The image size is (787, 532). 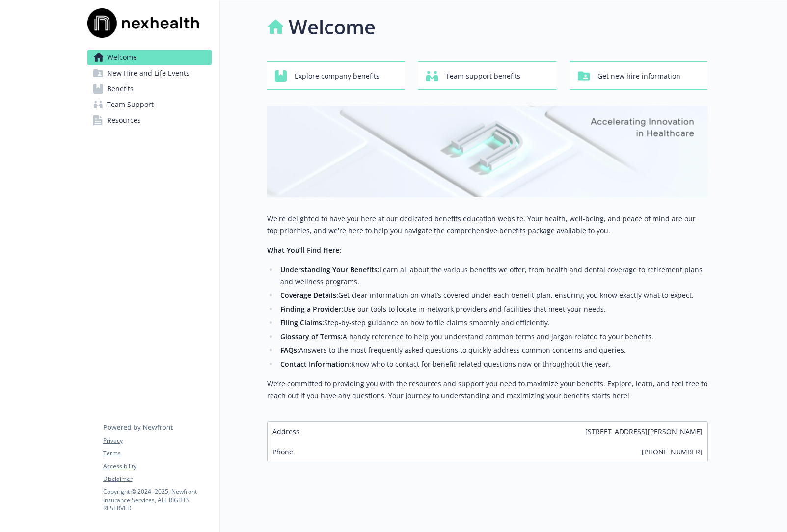 I want to click on a: Resources, so click(x=150, y=121).